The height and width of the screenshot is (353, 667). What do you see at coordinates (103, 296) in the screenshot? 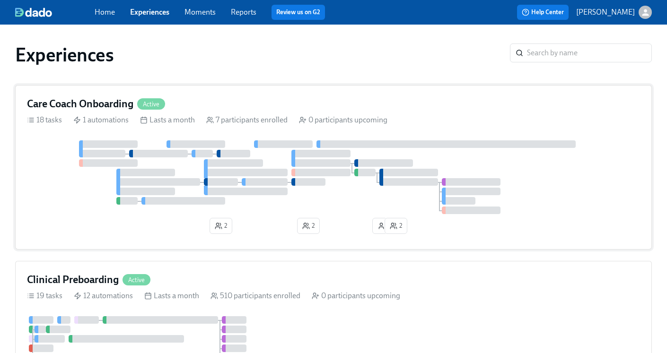
I see `div: 12 automations` at bounding box center [103, 296].